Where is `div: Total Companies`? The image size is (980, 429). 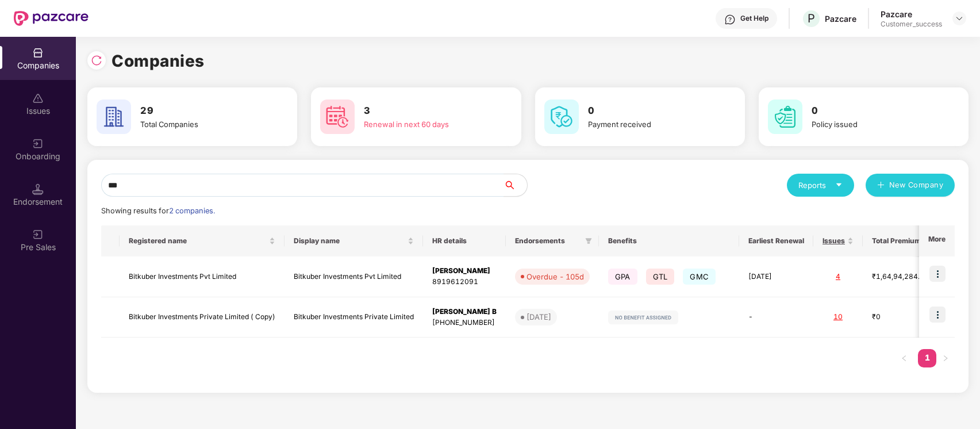 div: Total Companies is located at coordinates (202, 124).